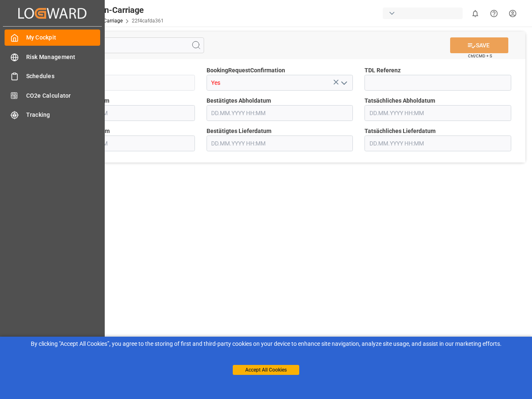 Image resolution: width=532 pixels, height=399 pixels. What do you see at coordinates (63, 115) in the screenshot?
I see `span: Tracking` at bounding box center [63, 115].